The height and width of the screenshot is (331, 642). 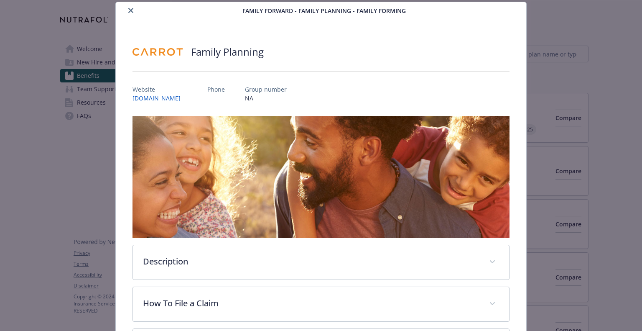 I want to click on button: close, so click(x=131, y=10).